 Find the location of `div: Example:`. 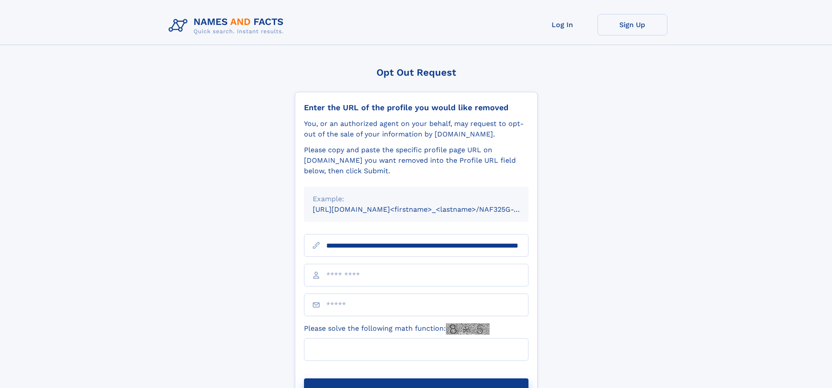

div: Example: is located at coordinates (416, 199).